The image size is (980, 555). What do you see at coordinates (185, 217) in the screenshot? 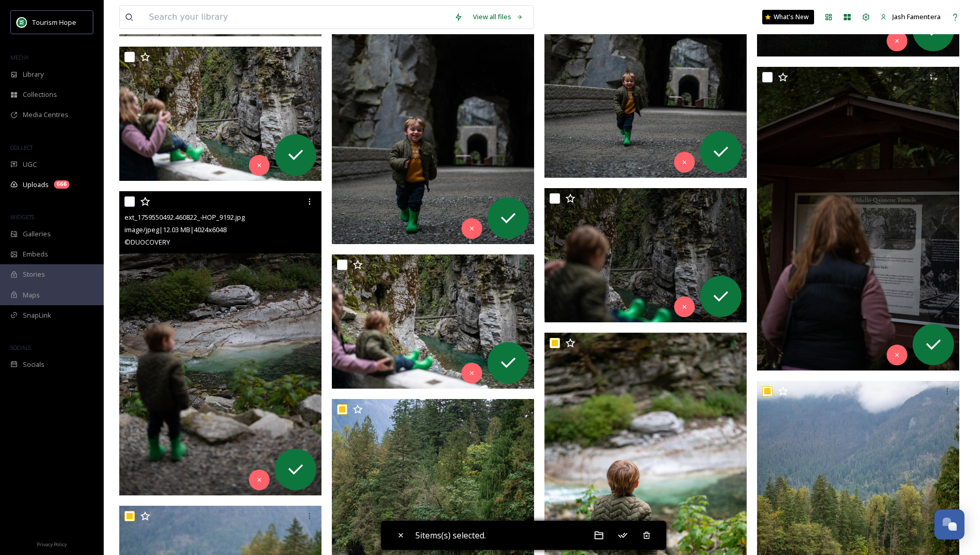
I see `span: ext_1759550492.460822_-HOP_9192.jpg` at bounding box center [185, 217].